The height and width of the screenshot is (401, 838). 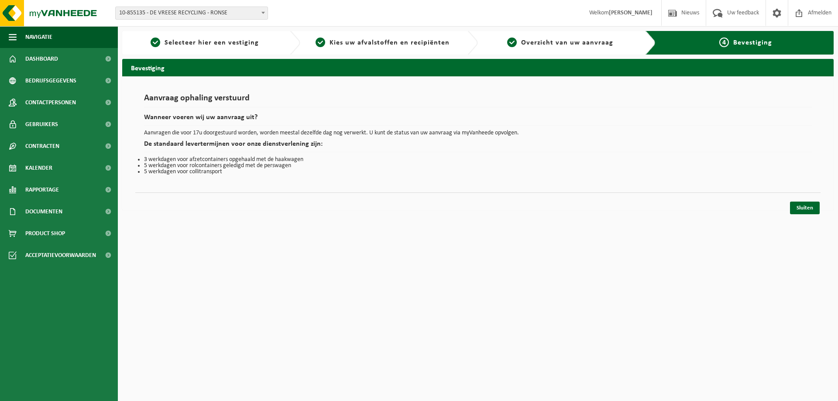 What do you see at coordinates (39, 37) in the screenshot?
I see `span: Navigatie` at bounding box center [39, 37].